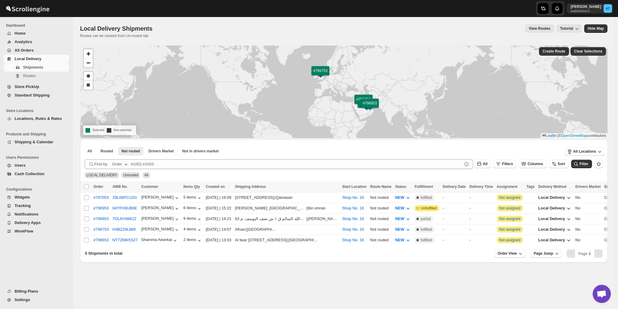  What do you see at coordinates (20, 165) in the screenshot?
I see `span: Users` at bounding box center [20, 165].